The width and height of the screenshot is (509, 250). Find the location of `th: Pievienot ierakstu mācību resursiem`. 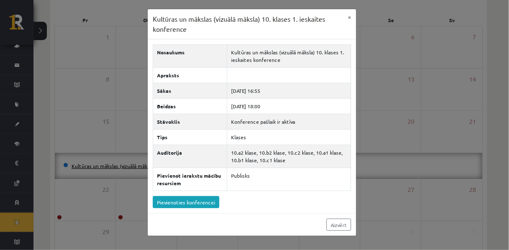

th: Pievienot ierakstu mācību resursiem is located at coordinates (190, 180).